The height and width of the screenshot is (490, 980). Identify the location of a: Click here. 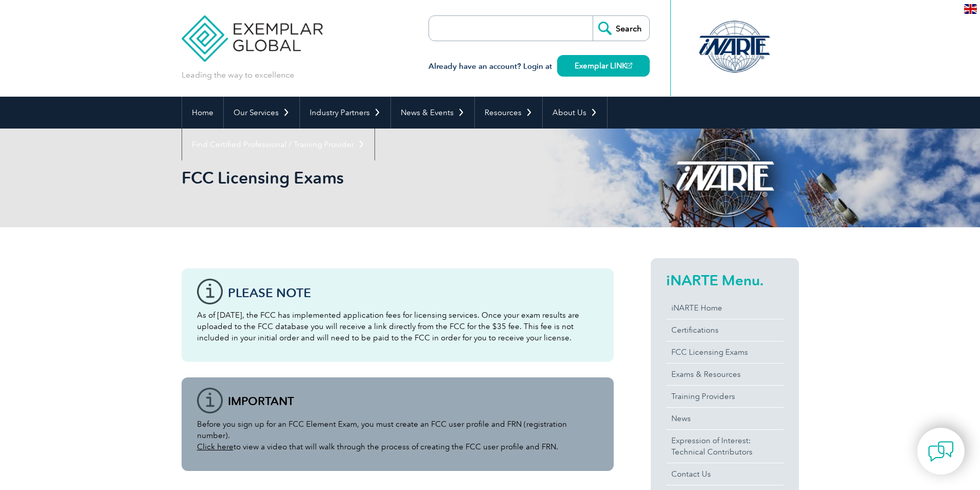
(215, 447).